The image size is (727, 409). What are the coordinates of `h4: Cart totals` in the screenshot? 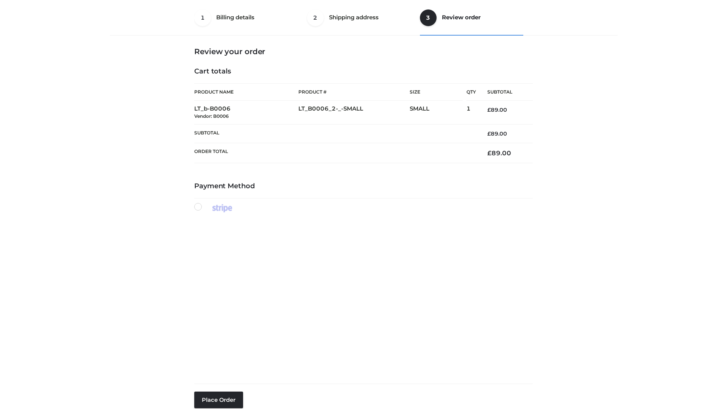 It's located at (363, 72).